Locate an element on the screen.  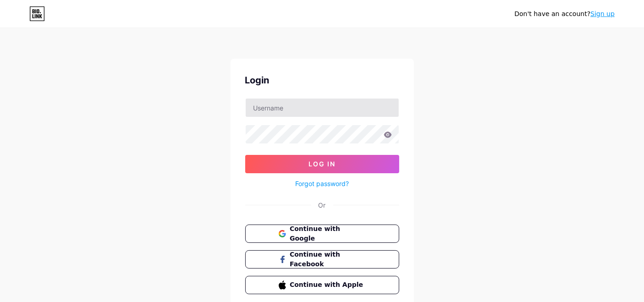
a: Continue with Apple is located at coordinates (322, 285).